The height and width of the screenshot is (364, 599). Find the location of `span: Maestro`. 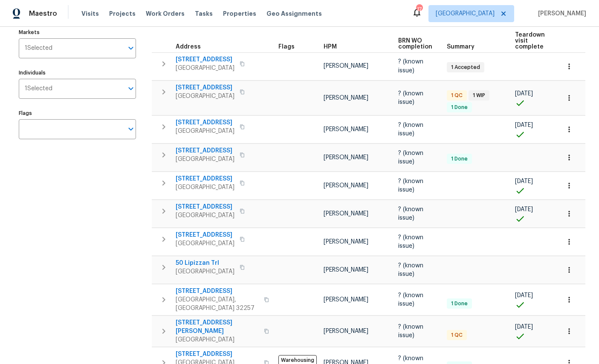

span: Maestro is located at coordinates (43, 13).